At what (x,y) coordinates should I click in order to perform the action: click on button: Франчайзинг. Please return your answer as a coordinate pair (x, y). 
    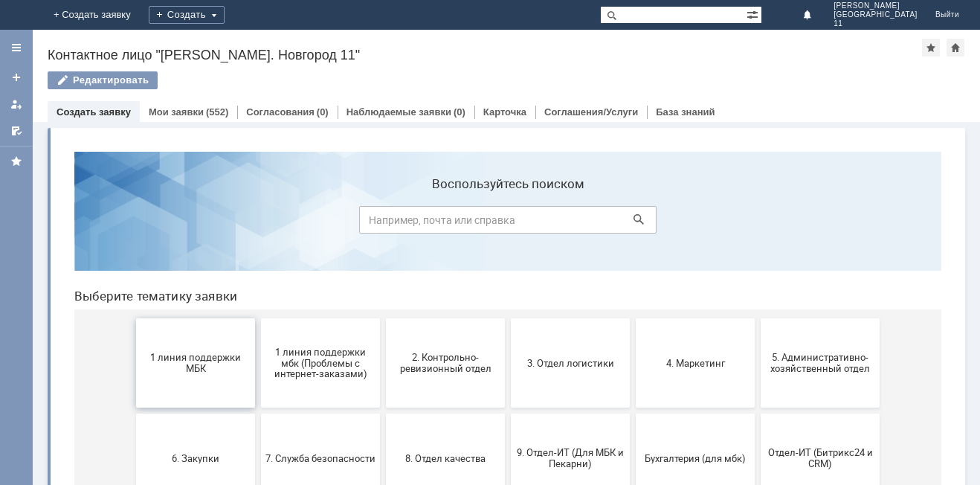
    Looking at the image, I should click on (383, 414).